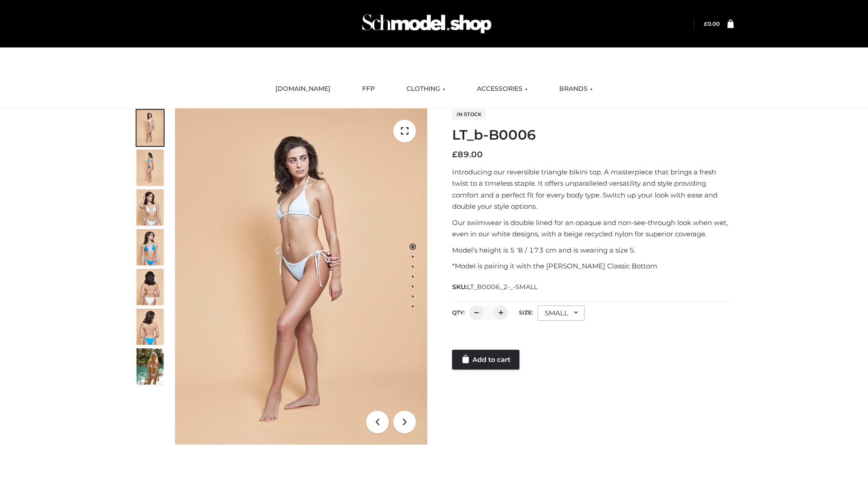 The image size is (868, 488). I want to click on p: Our swimwear is double lined for an opaque and non-see-through look when wet, even in our white d..., so click(593, 228).